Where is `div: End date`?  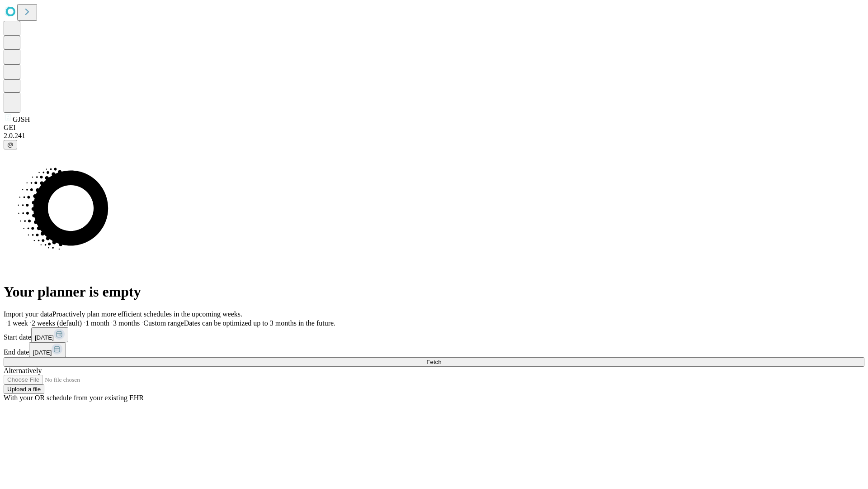
div: End date is located at coordinates (434, 349).